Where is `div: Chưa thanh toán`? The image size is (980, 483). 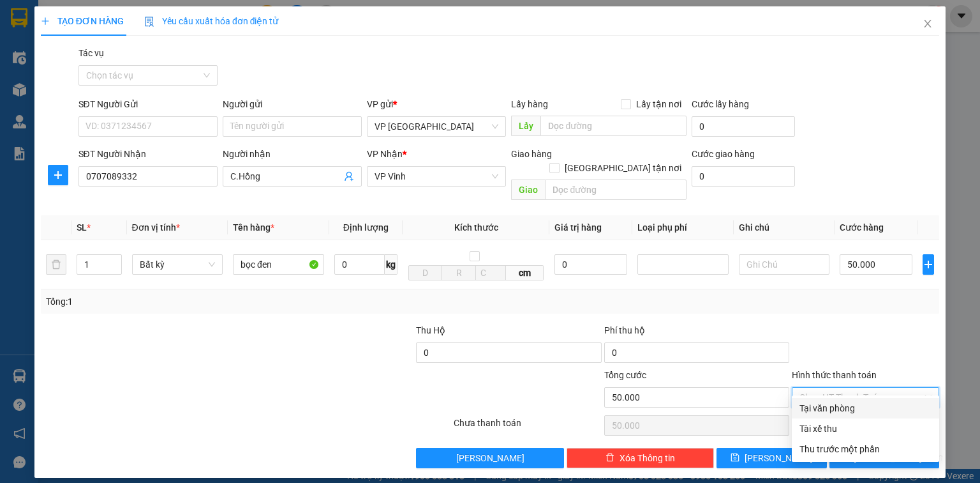 div: Chưa thanh toán is located at coordinates (527, 426).